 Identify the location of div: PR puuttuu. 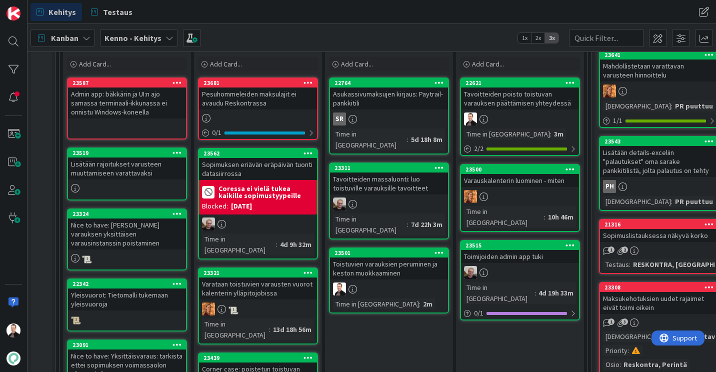
(694, 106).